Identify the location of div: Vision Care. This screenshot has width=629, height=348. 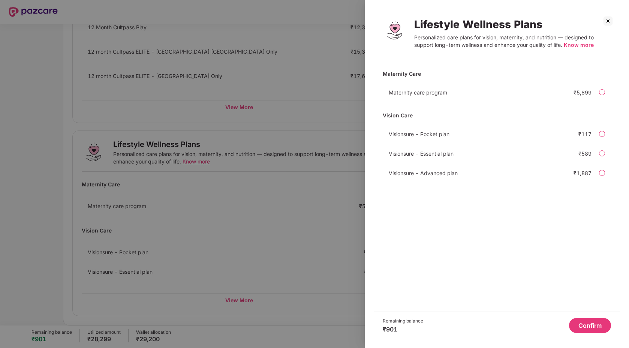
(497, 115).